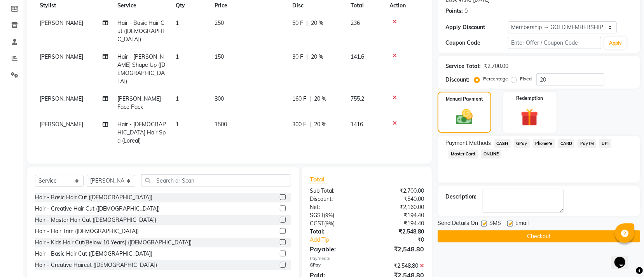 Image resolution: width=644 pixels, height=277 pixels. I want to click on button: Checkout, so click(539, 236).